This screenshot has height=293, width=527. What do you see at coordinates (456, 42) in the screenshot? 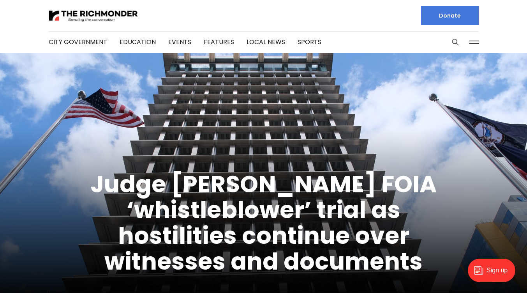
I see `button: Search this site` at bounding box center [456, 42].